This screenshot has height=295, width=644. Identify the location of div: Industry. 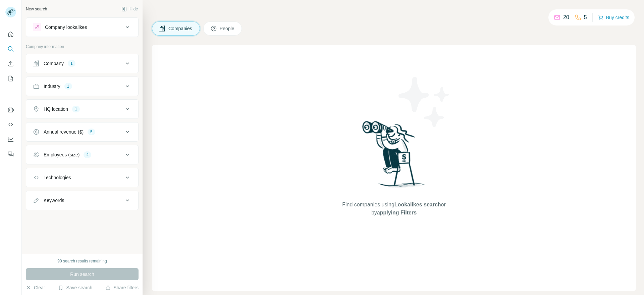
(52, 86).